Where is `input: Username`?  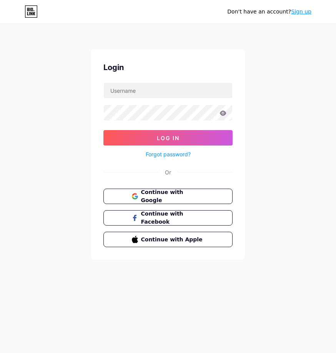 input: Username is located at coordinates (168, 90).